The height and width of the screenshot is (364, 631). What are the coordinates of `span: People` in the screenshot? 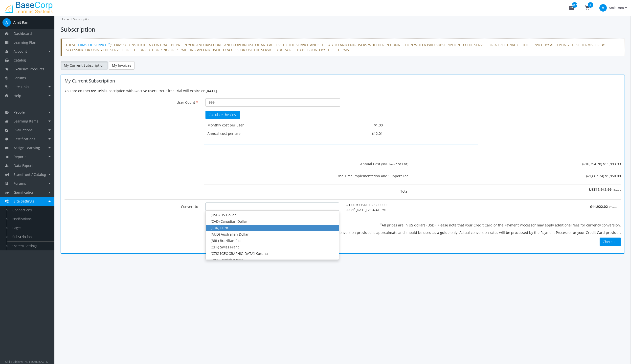 It's located at (19, 112).